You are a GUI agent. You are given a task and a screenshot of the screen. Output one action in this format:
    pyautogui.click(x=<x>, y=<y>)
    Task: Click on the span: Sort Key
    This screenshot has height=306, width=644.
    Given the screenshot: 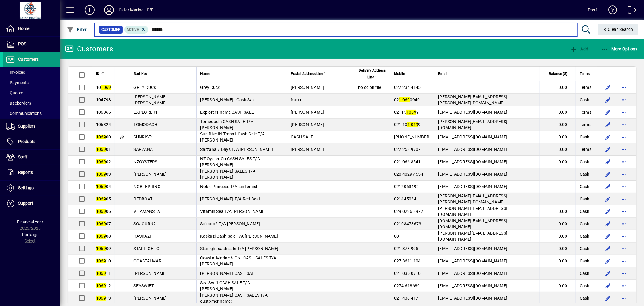 What is the action you would take?
    pyautogui.click(x=141, y=74)
    